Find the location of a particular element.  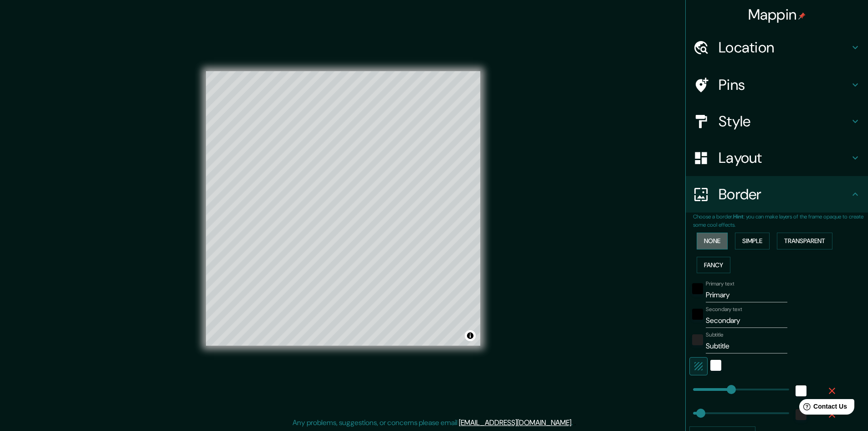

h4: Pins is located at coordinates (784, 85).